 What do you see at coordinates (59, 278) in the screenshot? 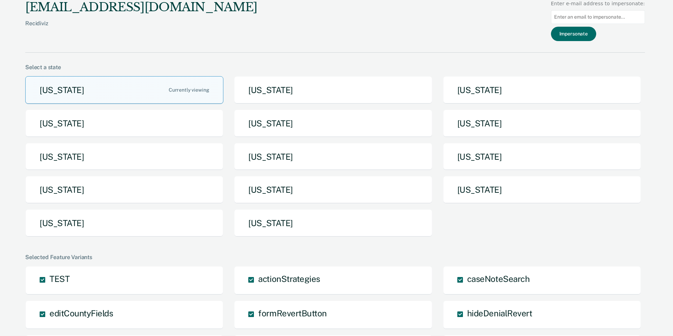
I see `span: TEST` at bounding box center [59, 278].